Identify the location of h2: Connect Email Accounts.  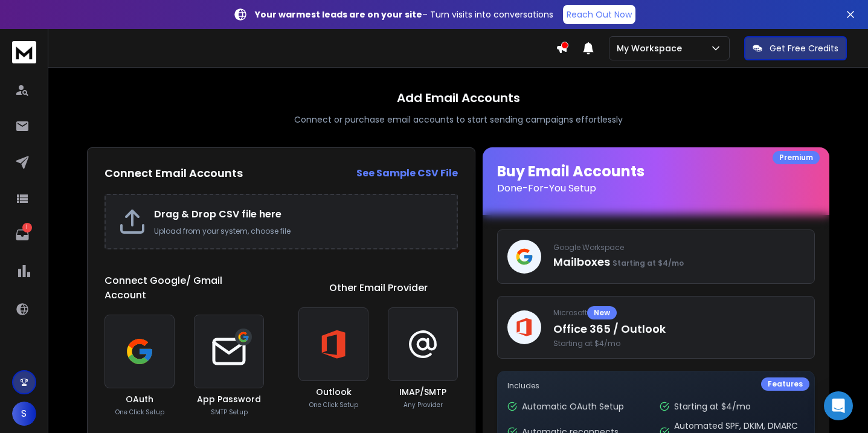
(173, 173).